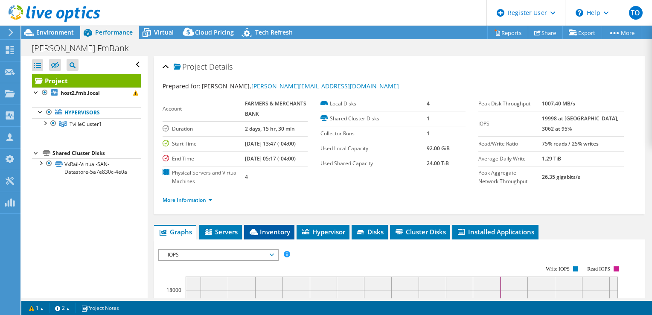 The width and height of the screenshot is (652, 315). Describe the element at coordinates (204, 144) in the screenshot. I see `label: Start Time` at that location.